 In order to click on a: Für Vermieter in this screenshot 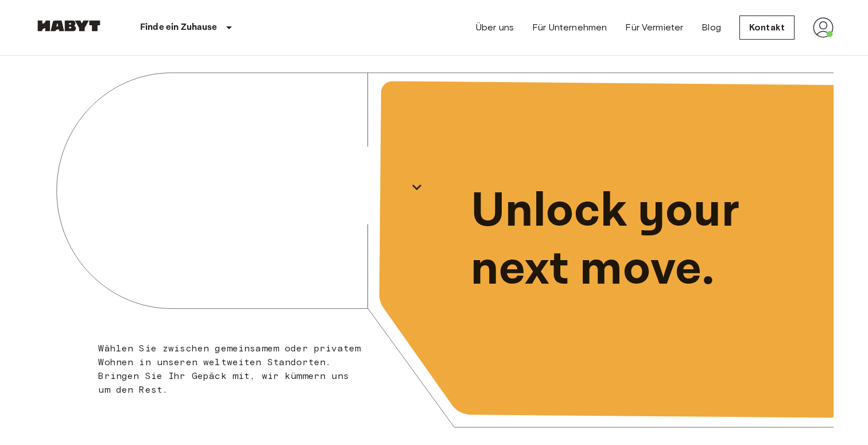, I will do `click(654, 28)`.